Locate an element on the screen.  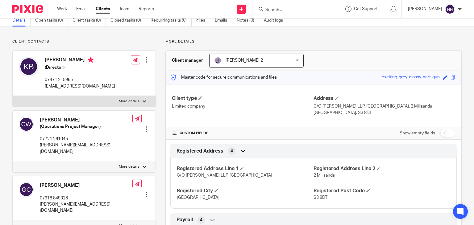
a: Reports is located at coordinates (146, 9).